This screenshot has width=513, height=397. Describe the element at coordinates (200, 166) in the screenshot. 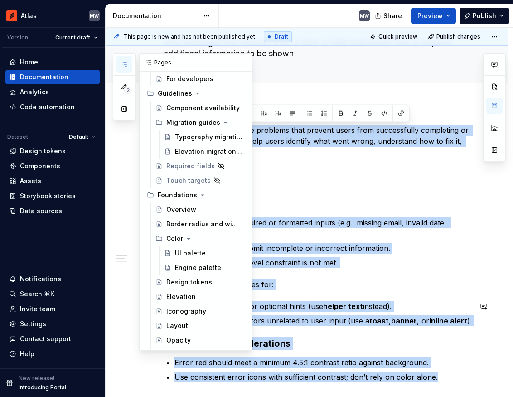

I see `a: Required fields` at that location.